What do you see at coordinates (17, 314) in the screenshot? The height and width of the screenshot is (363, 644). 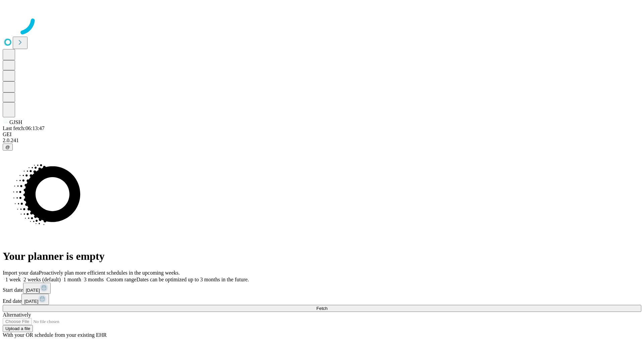 I see `span: Alternatively` at bounding box center [17, 314].